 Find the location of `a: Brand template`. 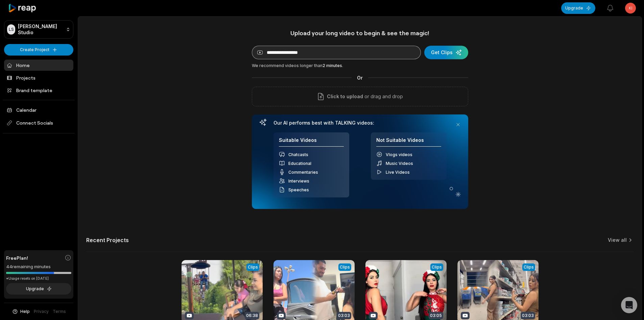

a: Brand template is located at coordinates (39, 90).